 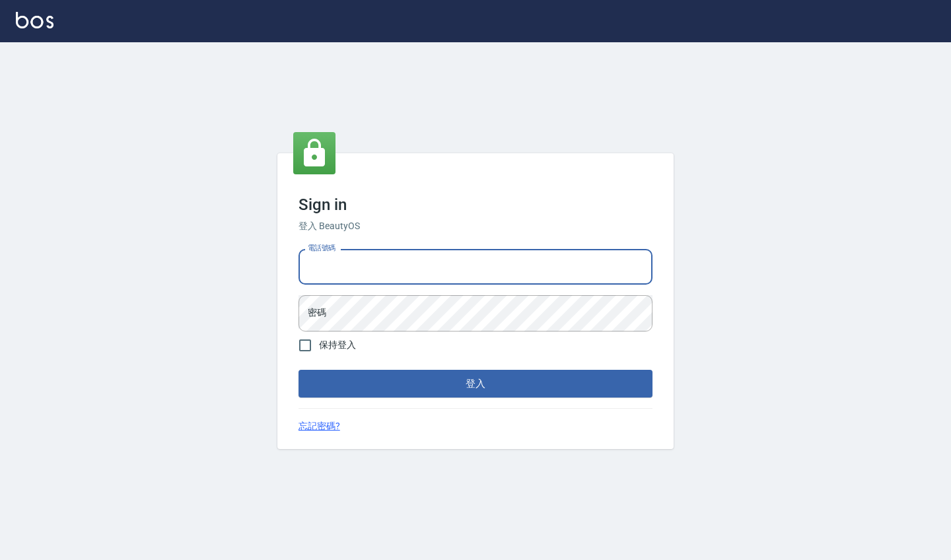 What do you see at coordinates (34, 20) in the screenshot?
I see `img: Logo` at bounding box center [34, 20].